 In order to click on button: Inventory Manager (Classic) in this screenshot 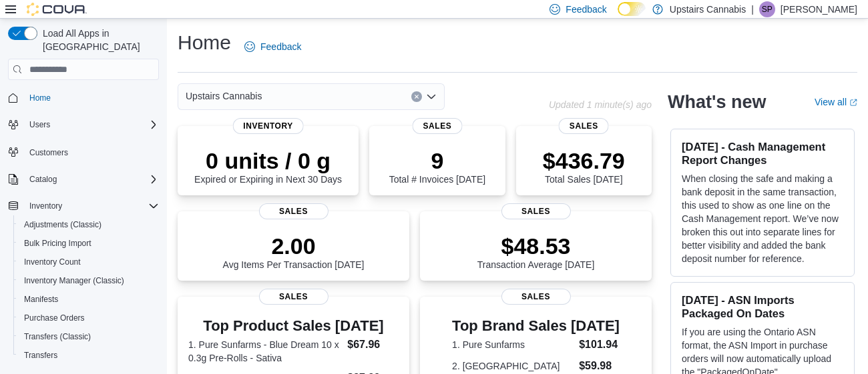, I will do `click(89, 281)`.